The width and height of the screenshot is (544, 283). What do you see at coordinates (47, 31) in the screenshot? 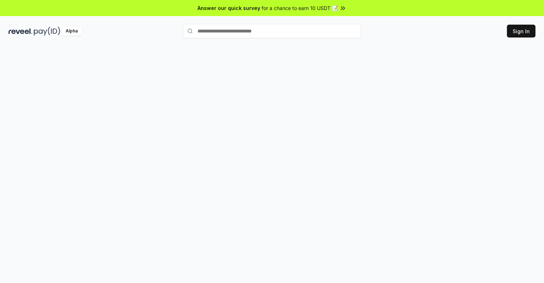
I see `img: pay_id` at bounding box center [47, 31].